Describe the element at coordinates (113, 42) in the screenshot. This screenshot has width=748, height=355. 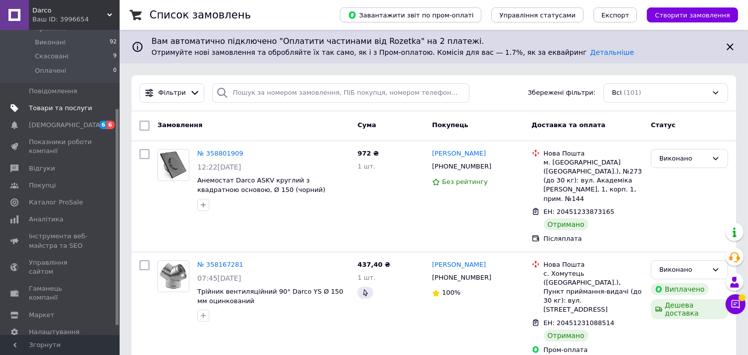
I see `span: 92` at that location.